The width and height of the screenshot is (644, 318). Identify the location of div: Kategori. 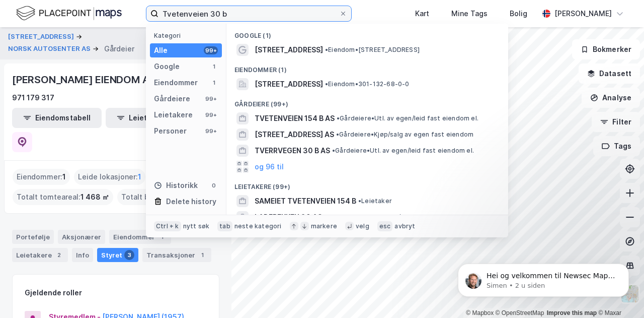
(187, 35).